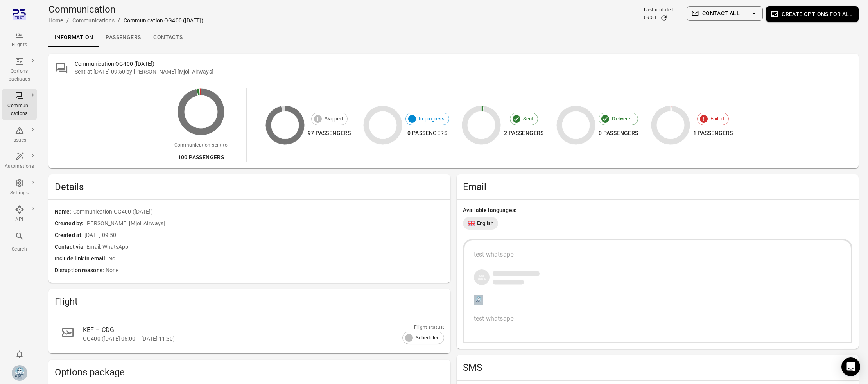 The image size is (868, 384). What do you see at coordinates (265, 247) in the screenshot?
I see `span: Email, WhatsApp` at bounding box center [265, 247].